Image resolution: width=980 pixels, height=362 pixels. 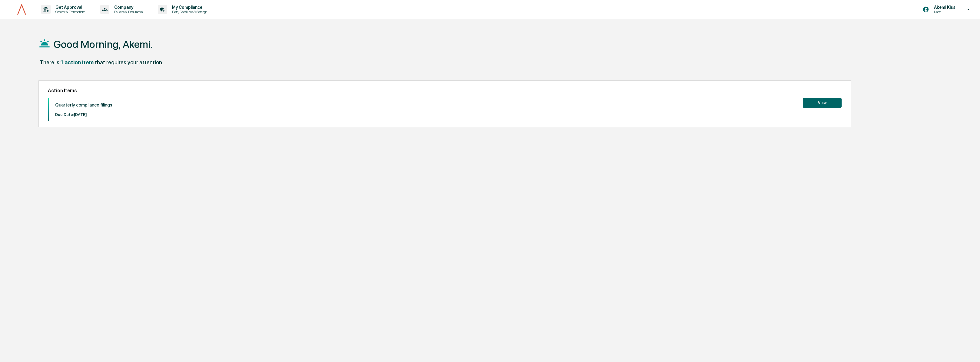 I want to click on p: My Compliance, so click(x=189, y=7).